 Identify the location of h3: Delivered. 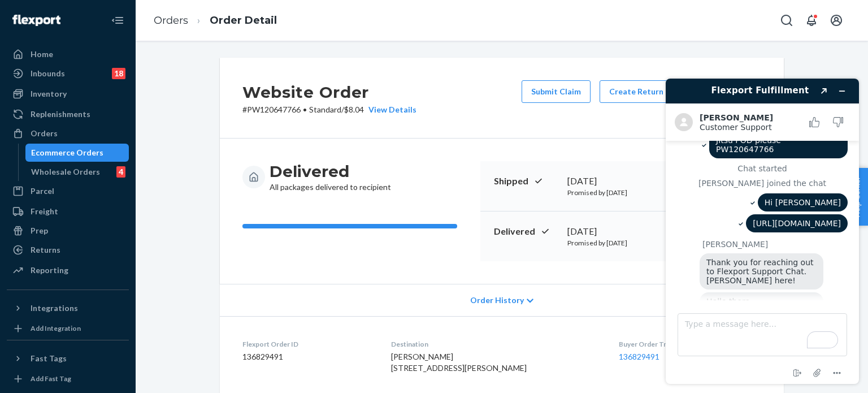
(330, 171).